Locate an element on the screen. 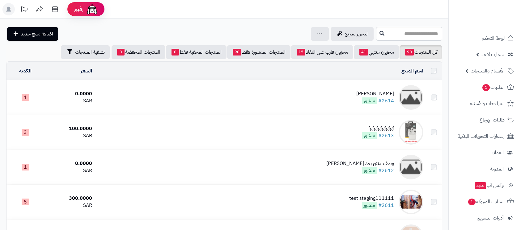  a: المنتجات المخفية فقط0 is located at coordinates (196, 52).